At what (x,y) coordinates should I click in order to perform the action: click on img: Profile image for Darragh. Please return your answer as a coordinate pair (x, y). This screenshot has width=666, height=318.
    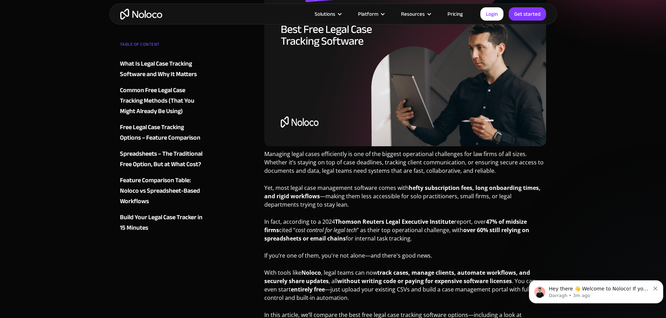
    Looking at the image, I should click on (14, 27).